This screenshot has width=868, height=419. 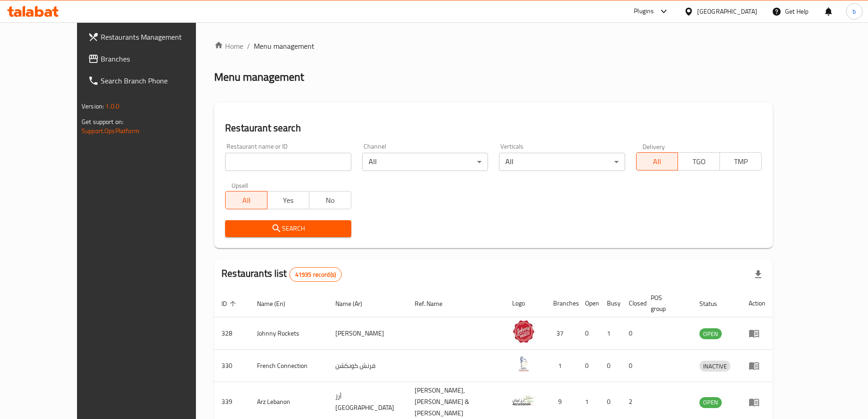 I want to click on nav: breadcrumb, so click(x=493, y=46).